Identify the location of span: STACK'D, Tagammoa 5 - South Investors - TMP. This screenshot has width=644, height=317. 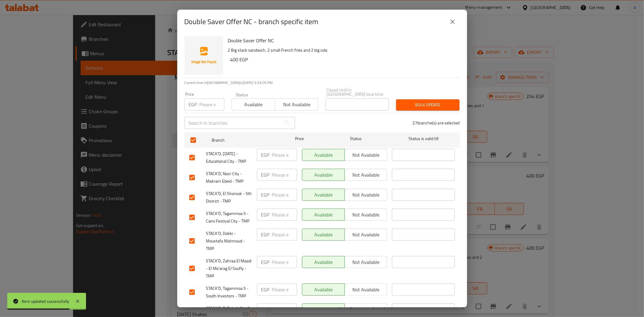
(229, 292).